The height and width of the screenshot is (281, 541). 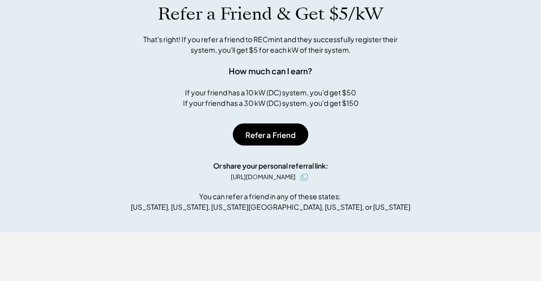 What do you see at coordinates (304, 177) in the screenshot?
I see `button: click to copy` at bounding box center [304, 177].